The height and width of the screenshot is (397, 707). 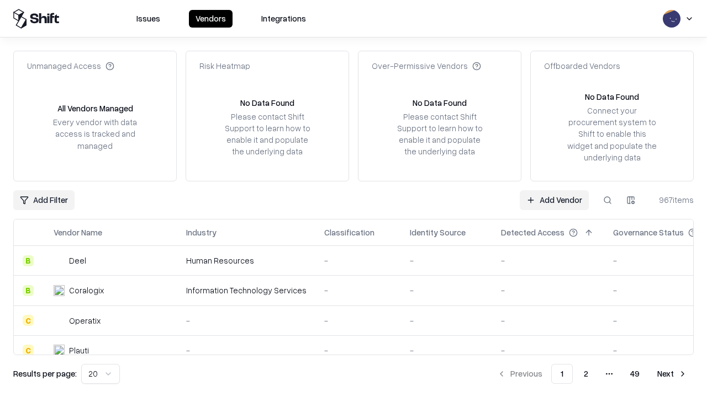 What do you see at coordinates (45, 374) in the screenshot?
I see `p: Results per page:` at bounding box center [45, 374].